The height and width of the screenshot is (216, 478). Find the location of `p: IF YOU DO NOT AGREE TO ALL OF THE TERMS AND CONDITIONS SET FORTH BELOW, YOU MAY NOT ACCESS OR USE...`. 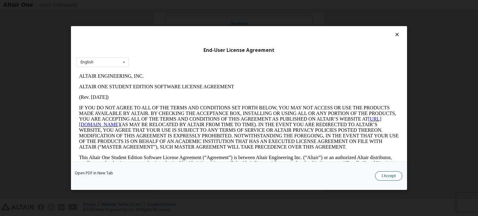

p: IF YOU DO NOT AGREE TO ALL OF THE TERMS AND CONDITIONS SET FORTH BELOW, YOU MAY NOT ACCESS OR USE... is located at coordinates (163, 57).